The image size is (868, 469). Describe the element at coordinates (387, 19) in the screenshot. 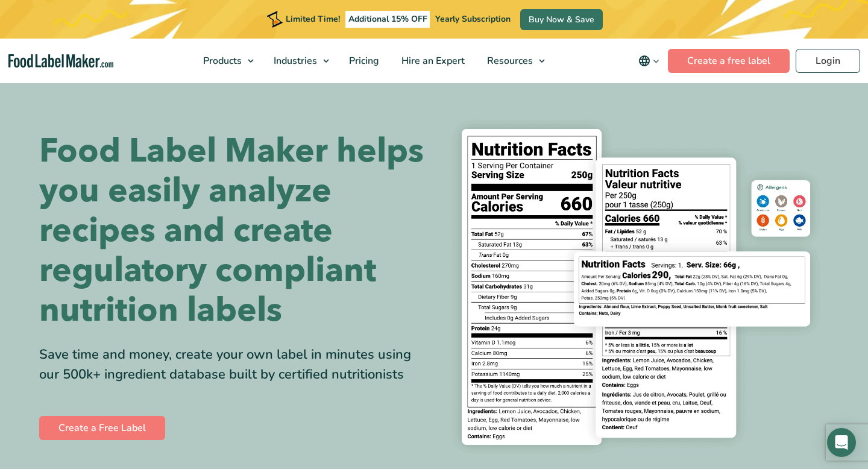

I see `span: Additional 15% OFF` at that location.